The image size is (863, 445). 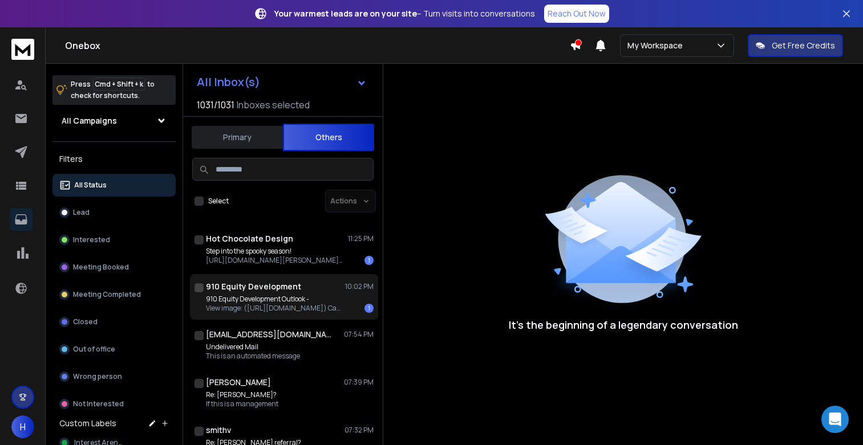 What do you see at coordinates (23, 427) in the screenshot?
I see `button: H` at bounding box center [23, 427].